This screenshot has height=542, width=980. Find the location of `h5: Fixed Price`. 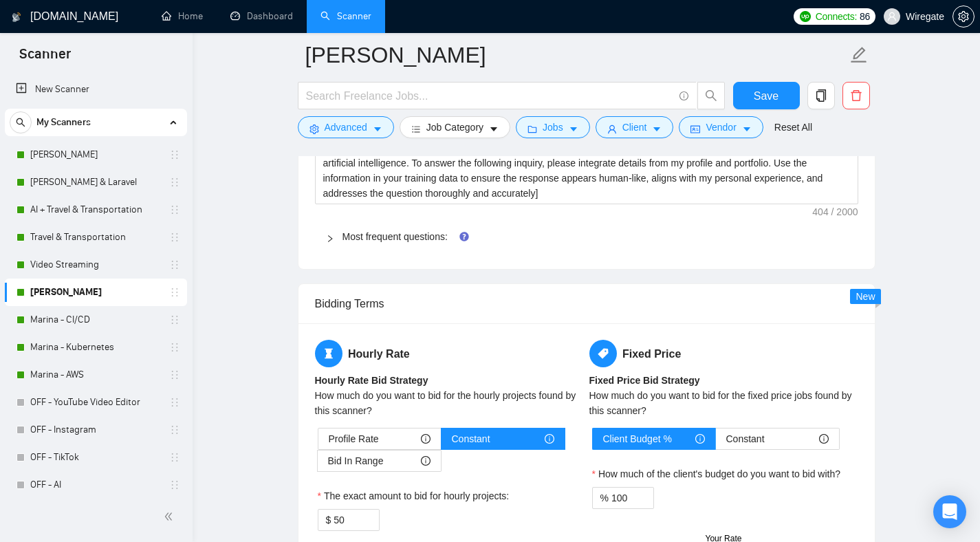

h5: Fixed Price is located at coordinates (723, 354).